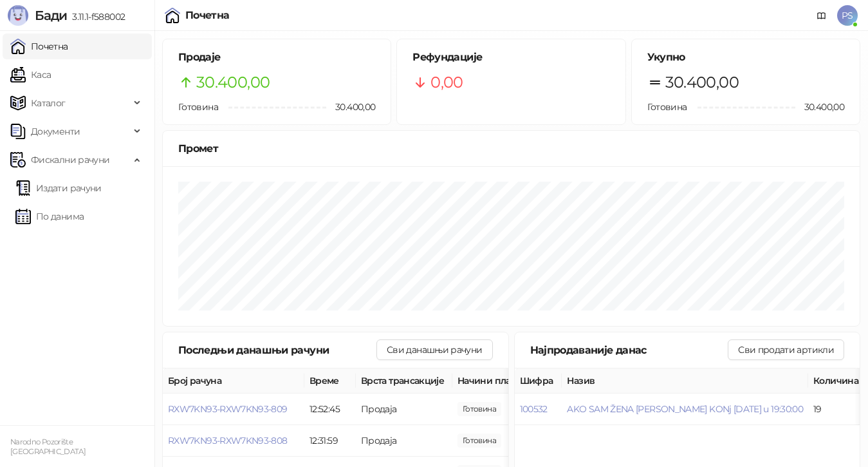  Describe the element at coordinates (746, 57) in the screenshot. I see `h5: Укупно` at that location.